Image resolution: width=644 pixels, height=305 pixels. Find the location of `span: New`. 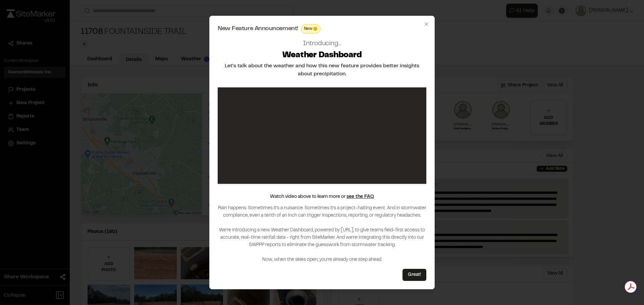

span: New is located at coordinates (308, 29).